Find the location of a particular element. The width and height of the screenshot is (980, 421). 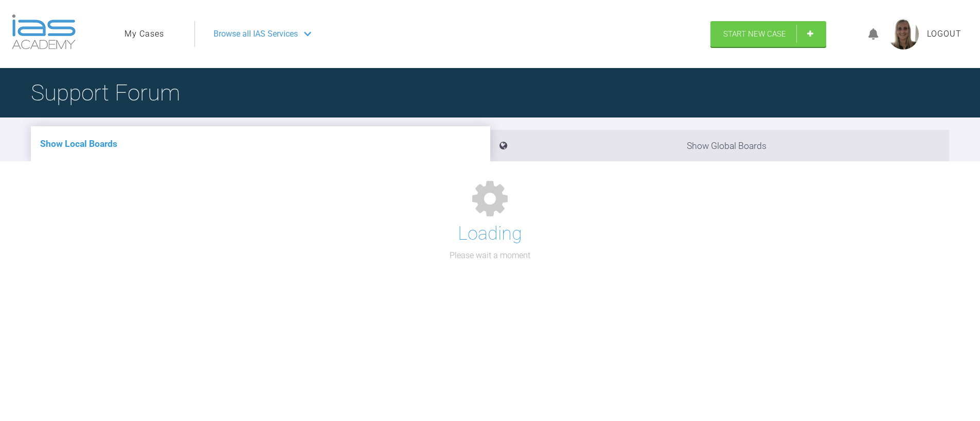

h1: Support Forum is located at coordinates (106, 92).